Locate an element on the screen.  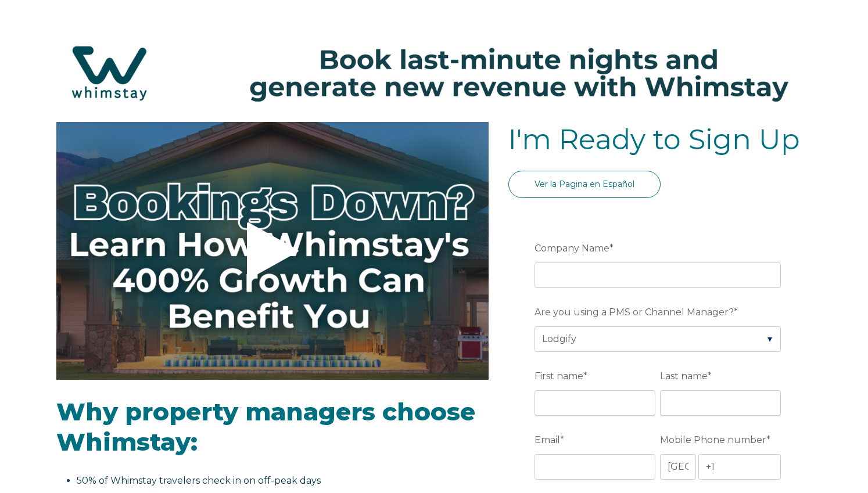
span: Email is located at coordinates (547, 440).